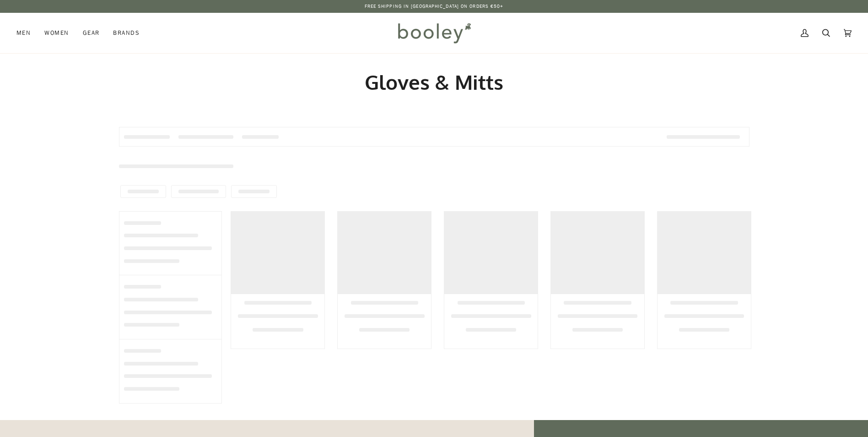 This screenshot has height=437, width=868. Describe the element at coordinates (126, 33) in the screenshot. I see `span: Brands` at that location.